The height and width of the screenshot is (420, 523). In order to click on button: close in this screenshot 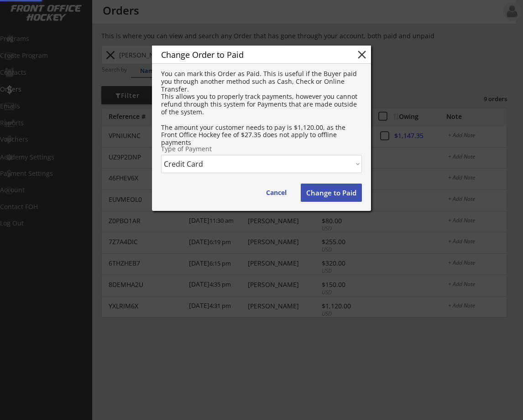, I will do `click(362, 55)`.